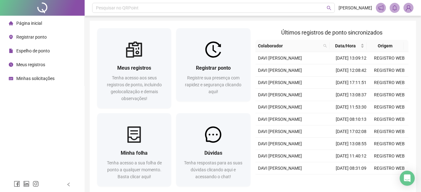 The image size is (421, 192). What do you see at coordinates (26, 184) in the screenshot?
I see `span: linkedin` at bounding box center [26, 184].